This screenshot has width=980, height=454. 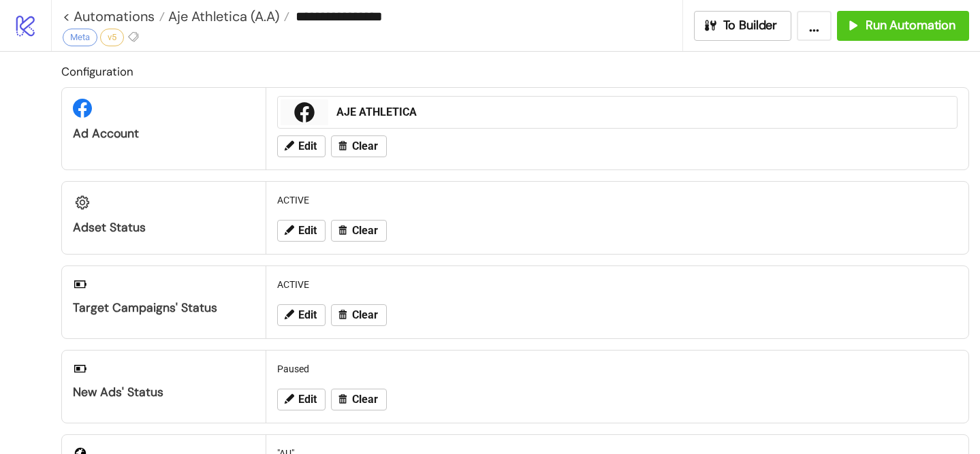 I want to click on div: Meta, so click(x=80, y=37).